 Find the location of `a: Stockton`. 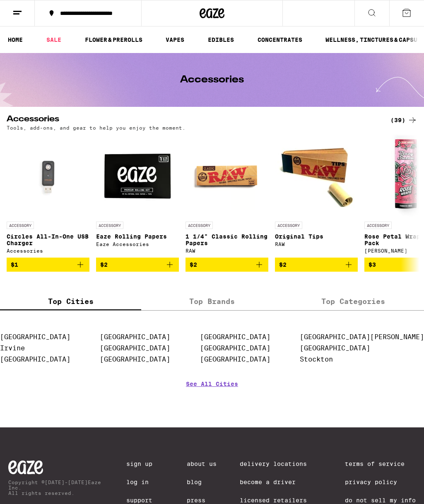

a: Stockton is located at coordinates (316, 359).